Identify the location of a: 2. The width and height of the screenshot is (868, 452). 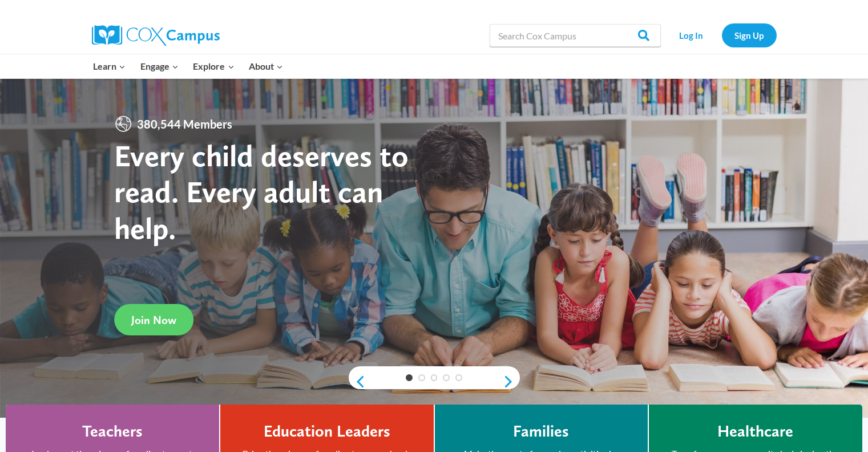
(422, 378).